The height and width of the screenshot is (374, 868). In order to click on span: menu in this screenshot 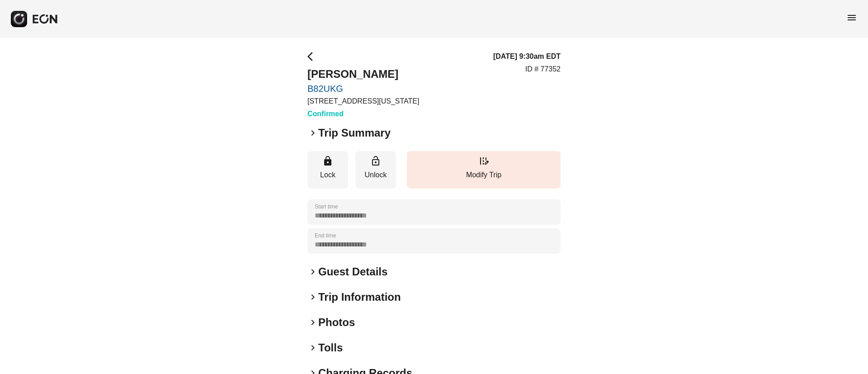, I will do `click(852, 18)`.